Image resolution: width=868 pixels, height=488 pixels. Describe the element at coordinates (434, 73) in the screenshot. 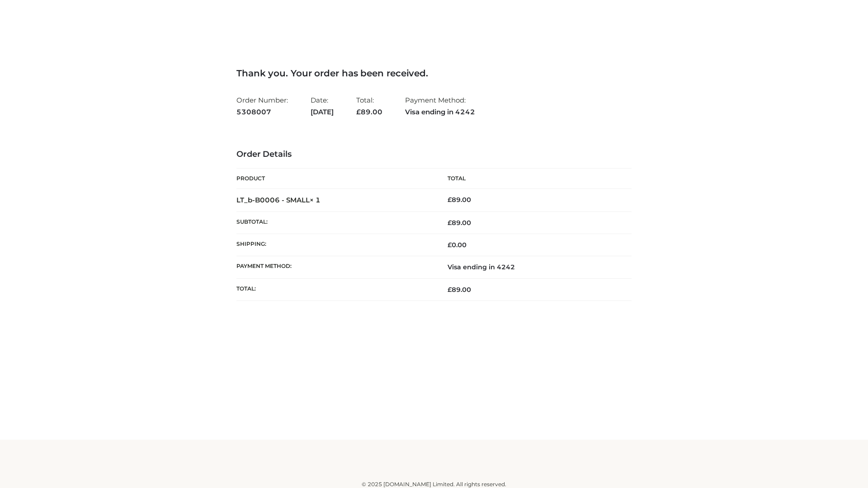

I see `h3: Thank you. Your order has been received.` at that location.